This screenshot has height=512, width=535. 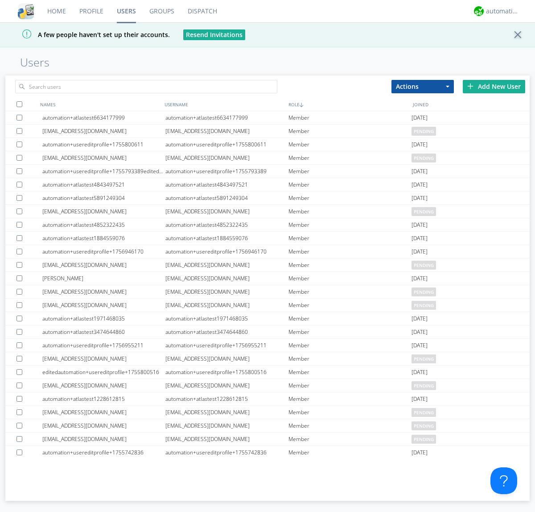 What do you see at coordinates (104, 198) in the screenshot?
I see `div: automation+atlastest5891249304` at bounding box center [104, 198].